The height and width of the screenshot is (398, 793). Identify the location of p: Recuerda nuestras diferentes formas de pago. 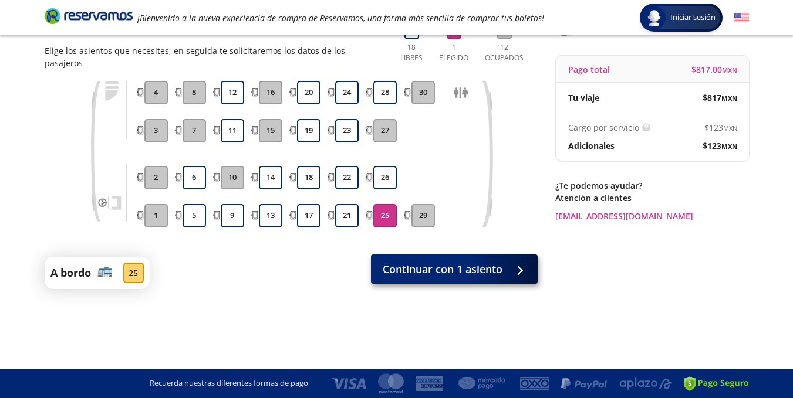
(229, 384).